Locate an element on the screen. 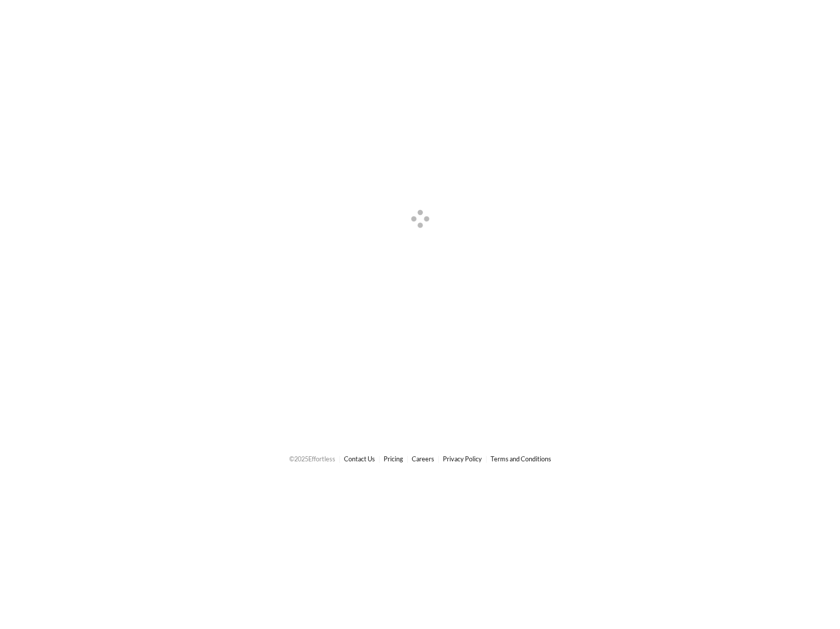 Image resolution: width=840 pixels, height=629 pixels. span: © 2025 Effortless is located at coordinates (312, 459).